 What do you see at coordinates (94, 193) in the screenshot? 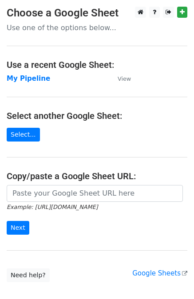
I see `input: Paste your Google Sheet URL here` at bounding box center [94, 193].